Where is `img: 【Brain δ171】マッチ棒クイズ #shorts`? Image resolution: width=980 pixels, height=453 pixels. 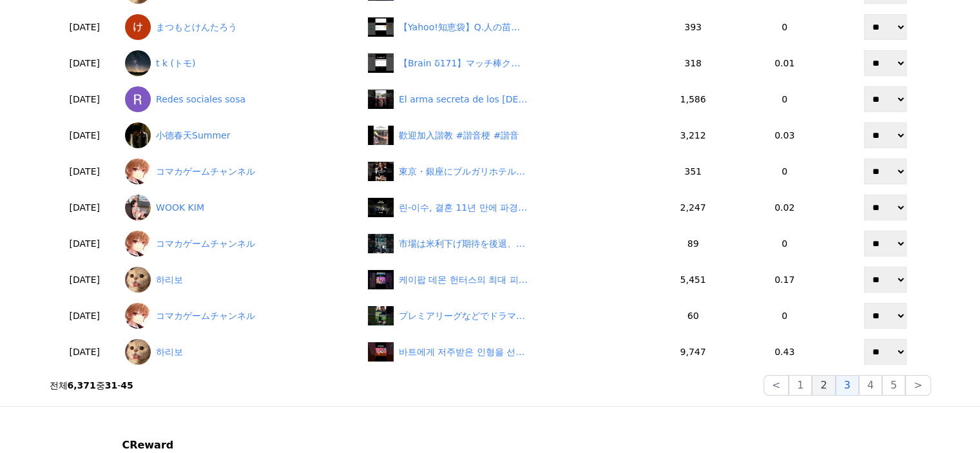 img: 【Brain δ171】マッチ棒クイズ #shorts is located at coordinates (381, 63).